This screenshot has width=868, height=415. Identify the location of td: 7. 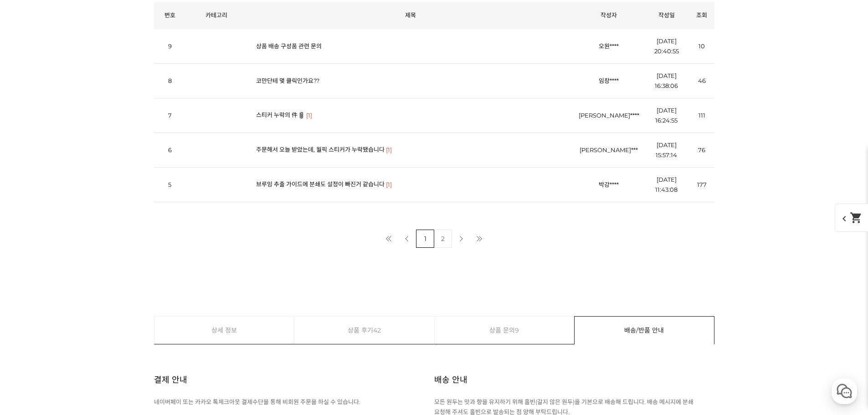
(170, 115).